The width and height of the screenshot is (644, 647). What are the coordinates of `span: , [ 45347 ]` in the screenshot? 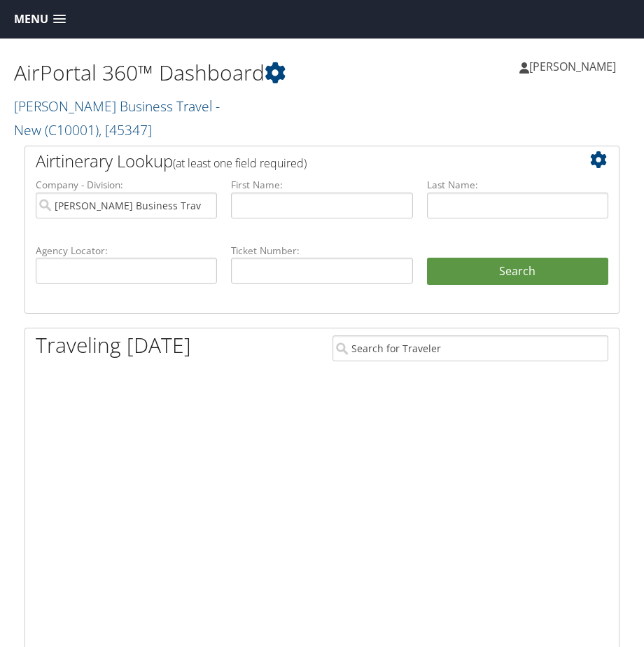 It's located at (125, 129).